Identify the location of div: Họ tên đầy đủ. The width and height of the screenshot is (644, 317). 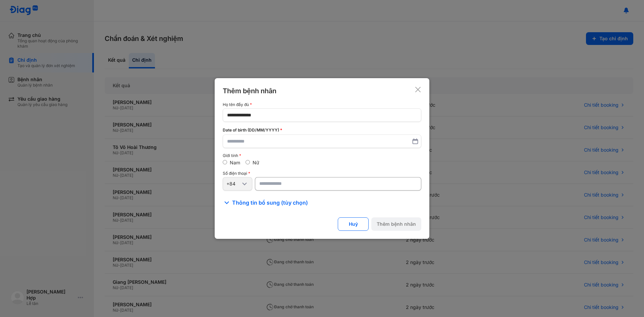
(322, 105).